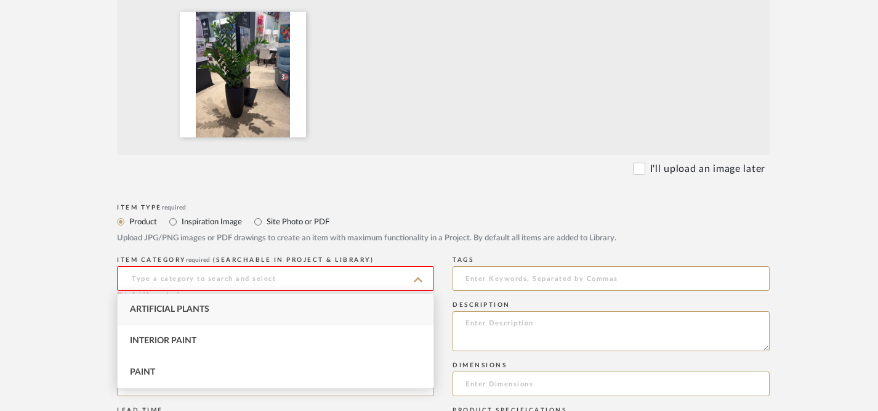 This screenshot has height=411, width=878. I want to click on span: (Searchable in Project & Library), so click(294, 260).